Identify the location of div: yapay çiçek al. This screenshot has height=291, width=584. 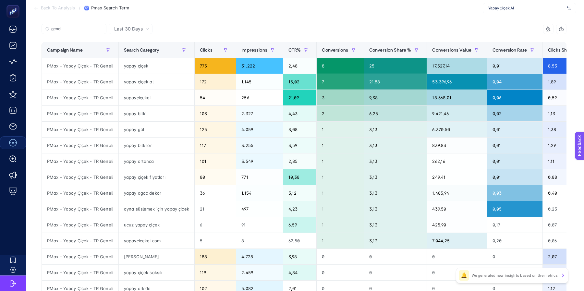
(156, 82).